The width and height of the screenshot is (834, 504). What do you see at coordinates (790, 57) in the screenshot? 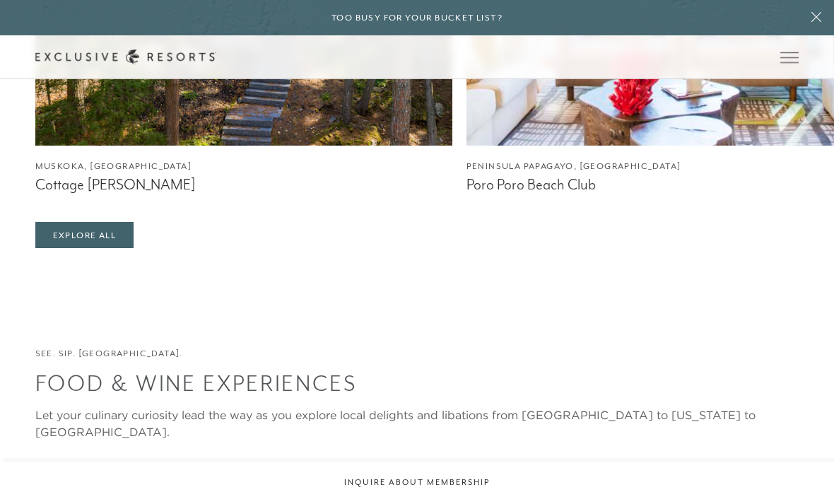
I see `button: Open navigation` at bounding box center [790, 57].